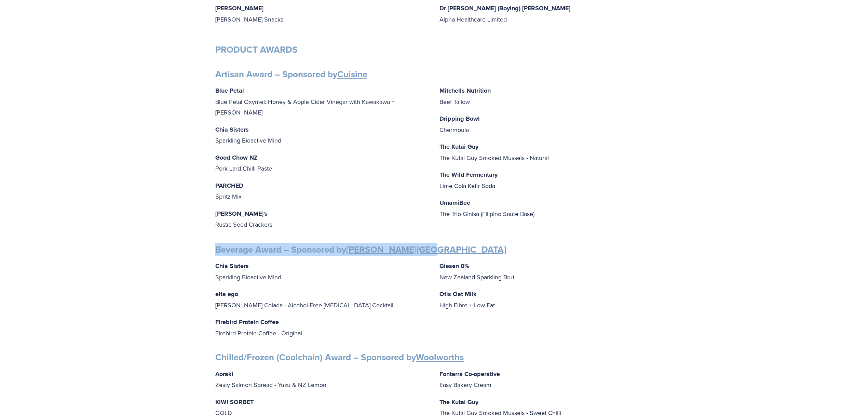  I want to click on a: Cuisine, so click(352, 74).